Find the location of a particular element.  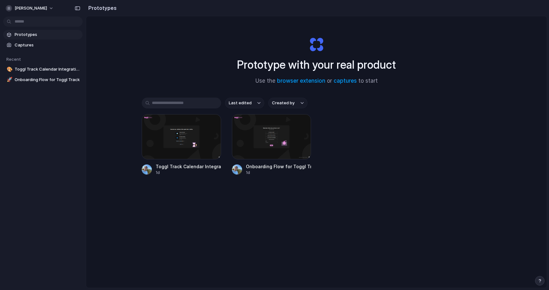

a: 🚀Onboarding Flow for Toggl Track is located at coordinates (43, 80).